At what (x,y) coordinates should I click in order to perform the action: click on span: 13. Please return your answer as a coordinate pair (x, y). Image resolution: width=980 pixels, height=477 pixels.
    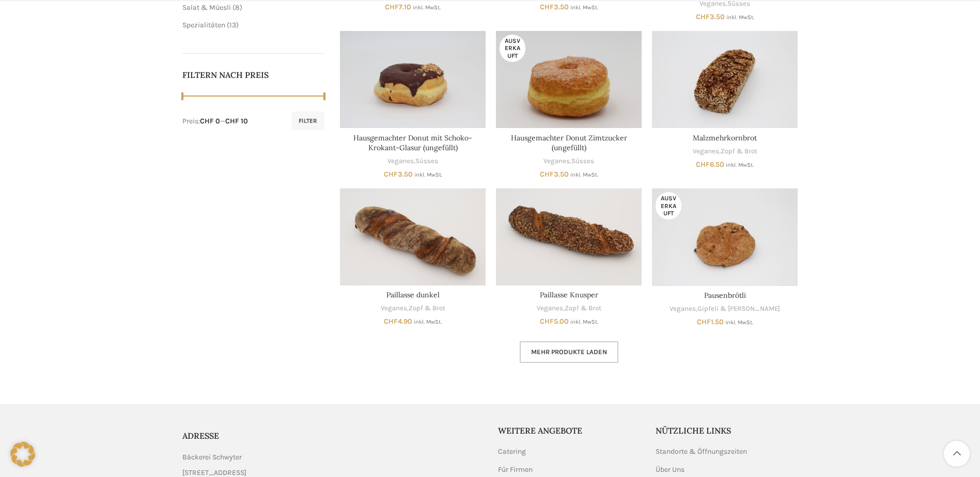
    Looking at the image, I should click on (233, 25).